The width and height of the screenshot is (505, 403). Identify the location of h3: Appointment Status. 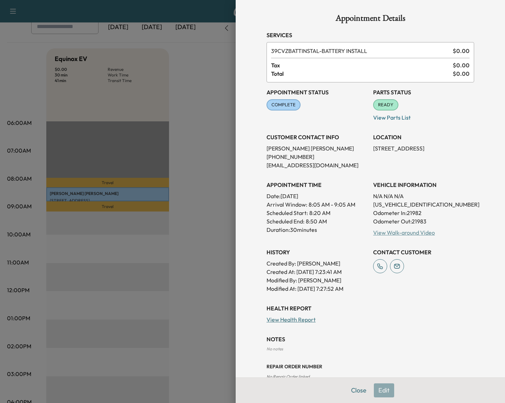
(317, 92).